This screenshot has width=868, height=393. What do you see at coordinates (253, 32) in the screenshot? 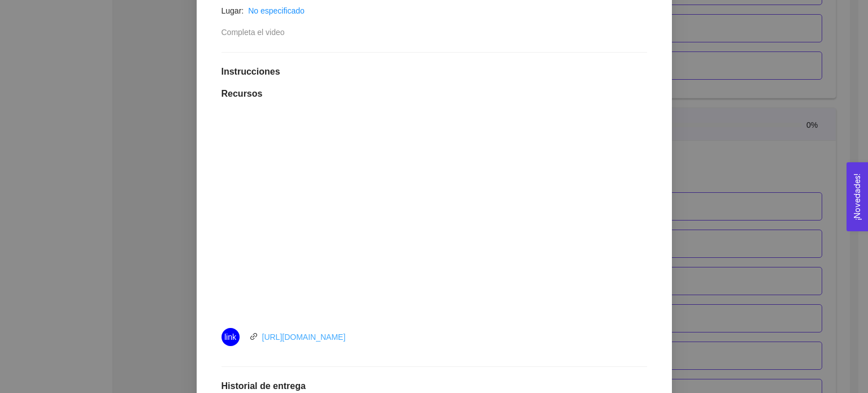
I see `span: Completa el video` at bounding box center [253, 32].